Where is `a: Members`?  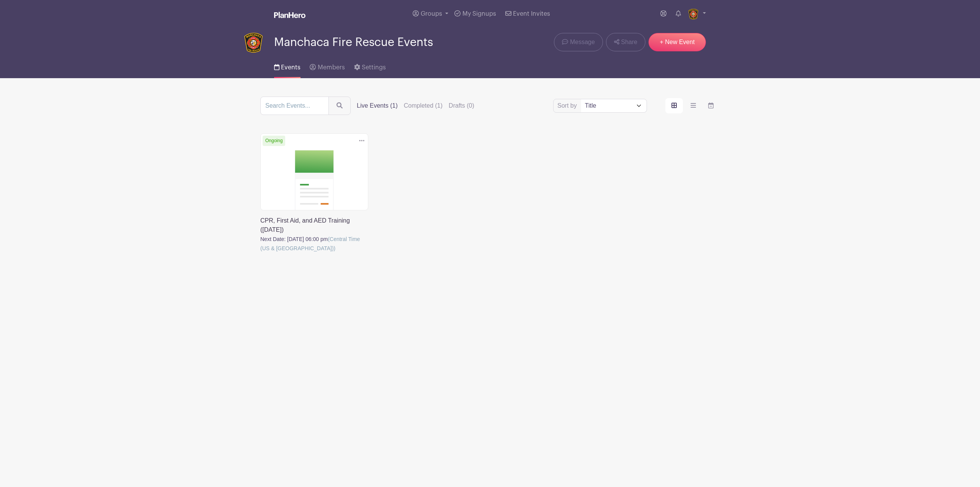
a: Members is located at coordinates (327, 66).